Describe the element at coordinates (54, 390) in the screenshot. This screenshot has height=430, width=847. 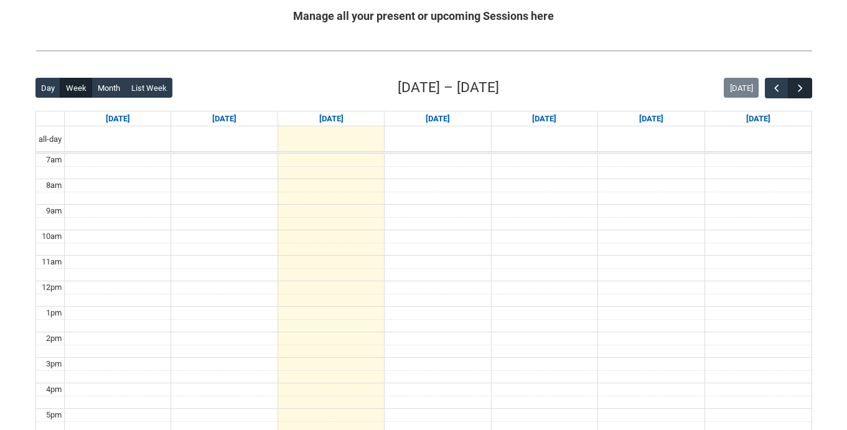
I see `div: 4pm` at that location.